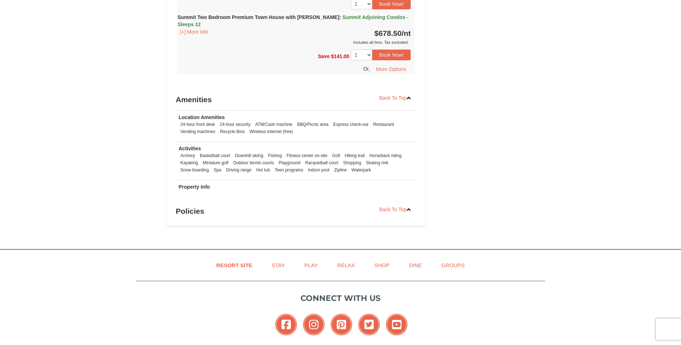 The width and height of the screenshot is (681, 345). What do you see at coordinates (377, 163) in the screenshot?
I see `li: Skating rink` at bounding box center [377, 163].